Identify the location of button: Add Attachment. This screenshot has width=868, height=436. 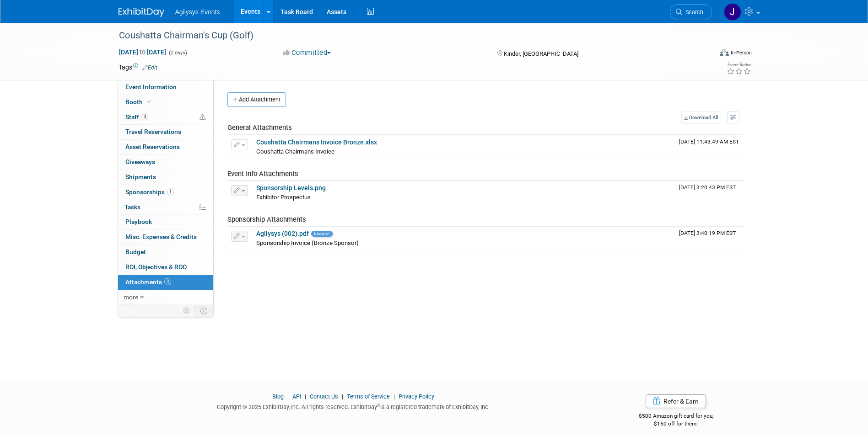
(256, 100).